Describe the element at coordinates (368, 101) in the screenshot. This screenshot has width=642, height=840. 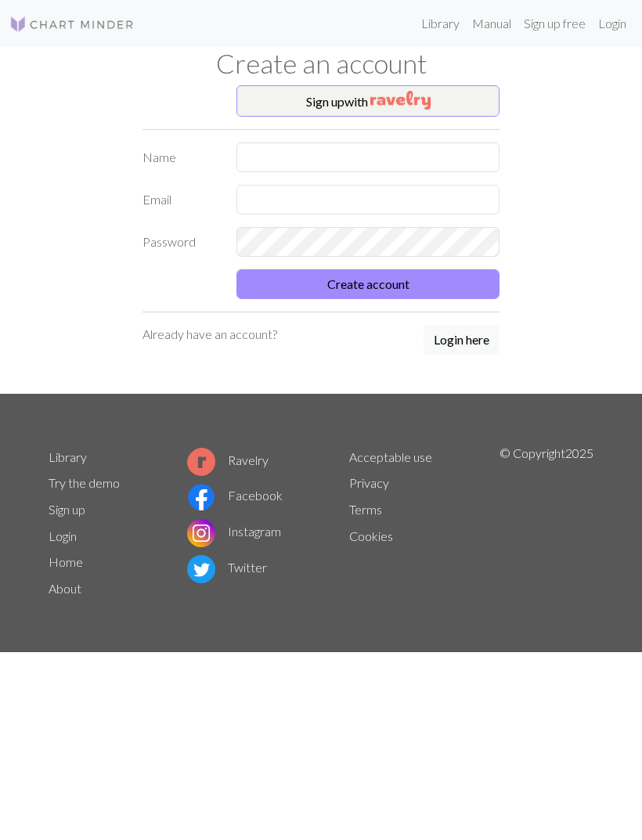
I see `button: Sign upwith` at that location.